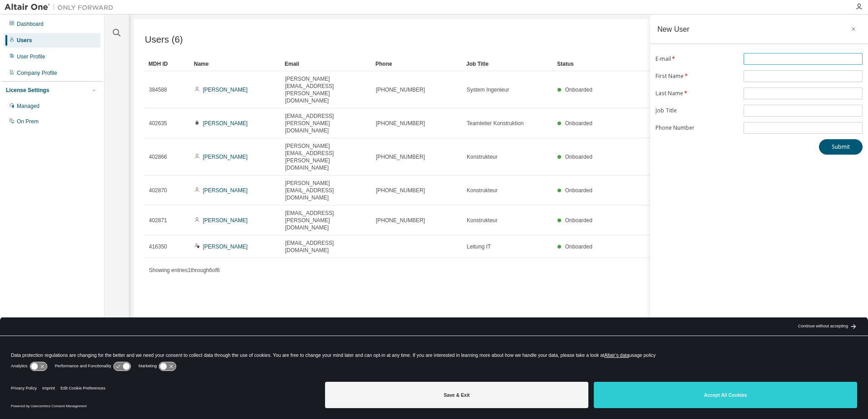 This screenshot has width=868, height=419. I want to click on label: Phone Number, so click(697, 128).